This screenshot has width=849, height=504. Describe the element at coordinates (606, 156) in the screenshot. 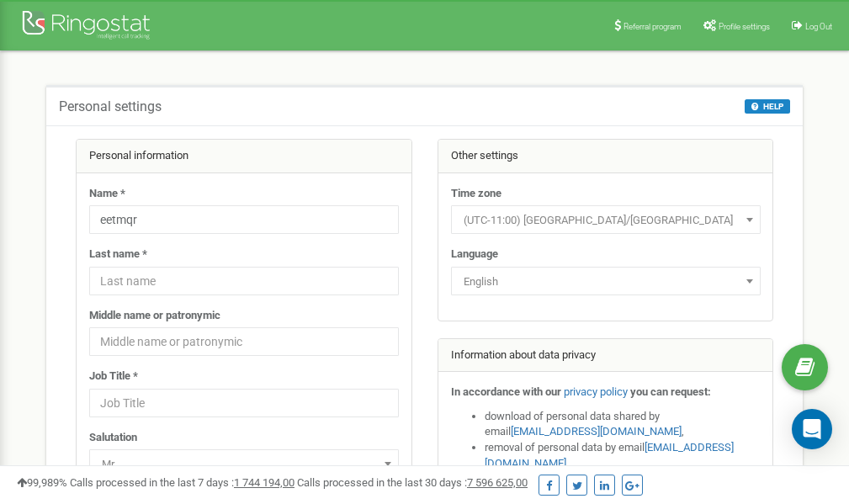

I see `div: Other settings` at that location.